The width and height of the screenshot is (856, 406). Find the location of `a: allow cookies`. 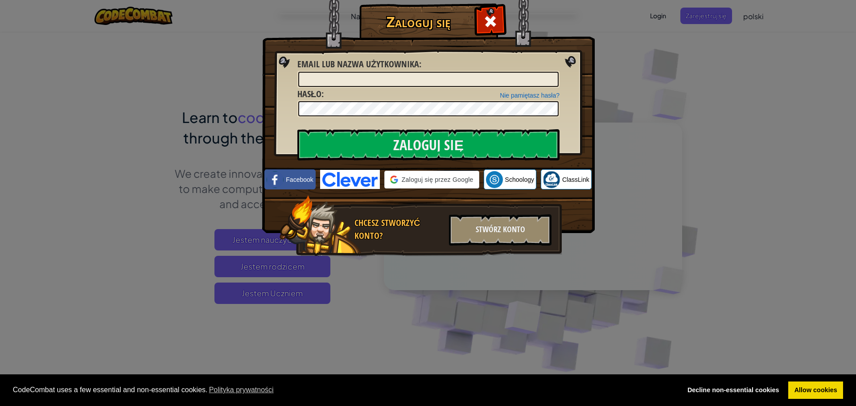

a: allow cookies is located at coordinates (816, 391).